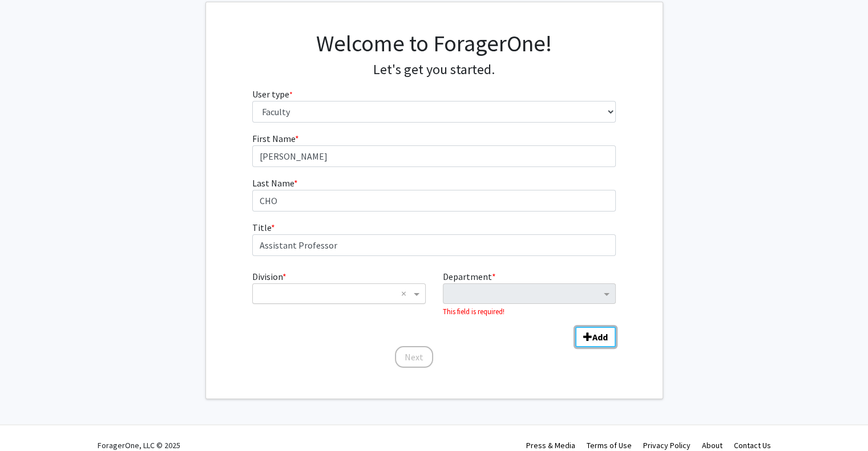 The width and height of the screenshot is (868, 451). Describe the element at coordinates (406, 294) in the screenshot. I see `span: Clear all` at that location.